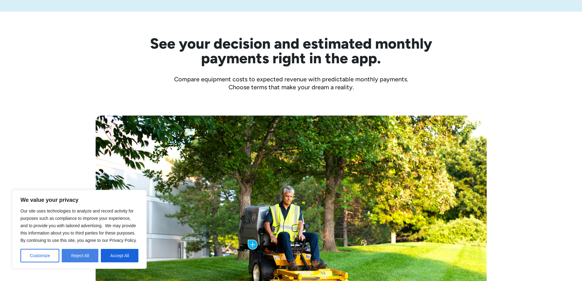  What do you see at coordinates (291, 51) in the screenshot?
I see `h2: See your decision and estimated monthly payments right in the app.` at bounding box center [291, 51].